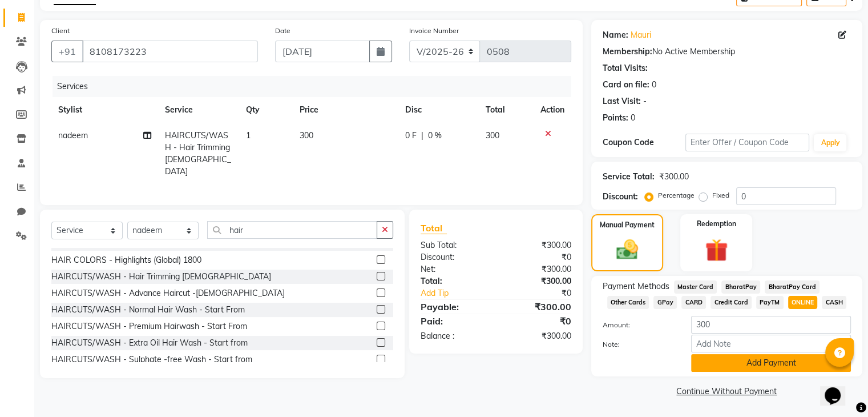 This screenshot has height=417, width=868. I want to click on div: Total:, so click(454, 281).